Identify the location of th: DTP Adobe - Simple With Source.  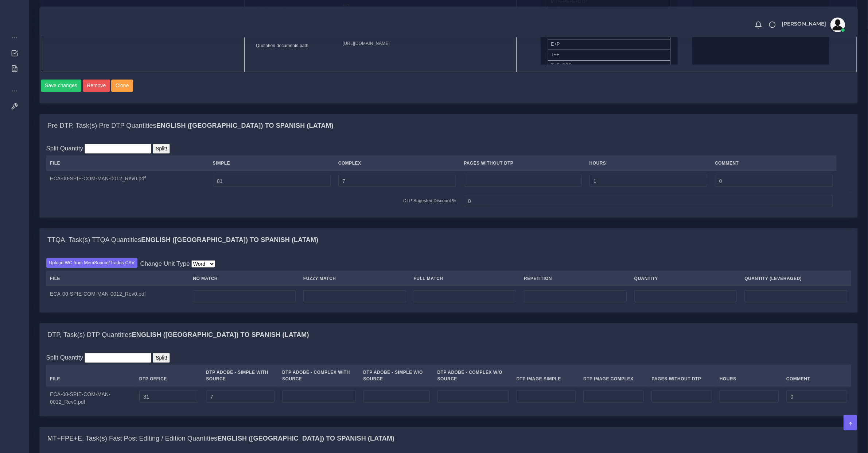
(240, 375).